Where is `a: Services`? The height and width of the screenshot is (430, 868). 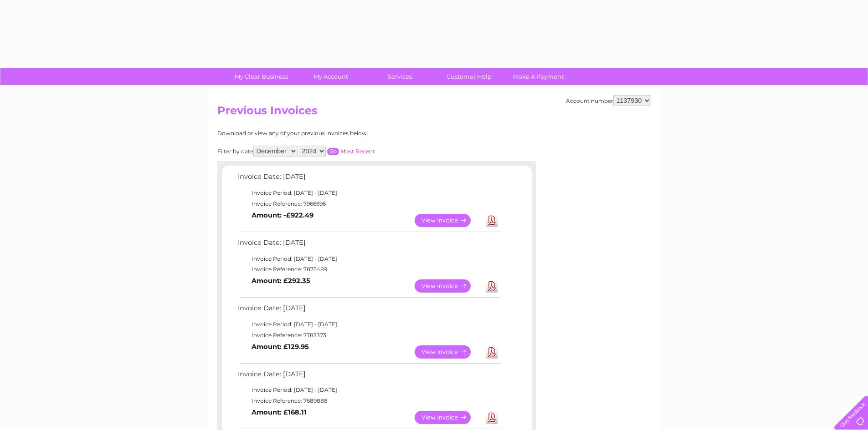
a: Services is located at coordinates (400, 77).